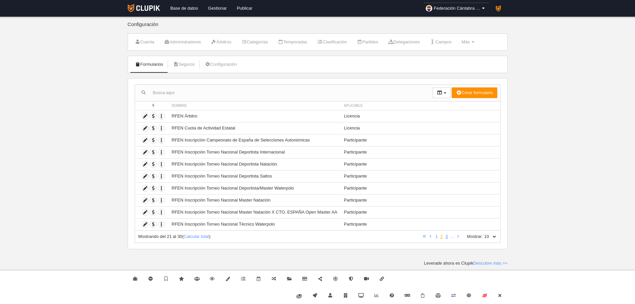  I want to click on a: Federación Cántabra de Natación, so click(456, 8).